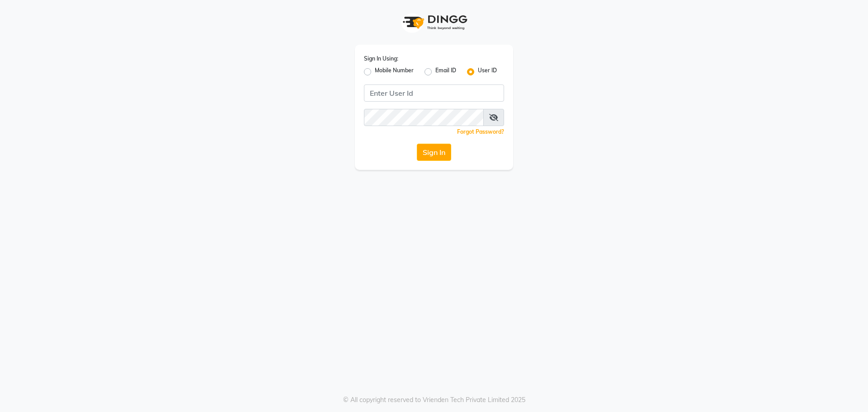  I want to click on img: logo1.svg, so click(434, 22).